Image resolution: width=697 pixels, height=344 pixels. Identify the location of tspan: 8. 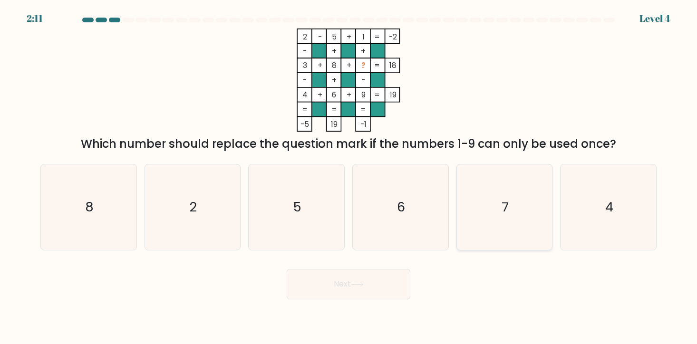
(334, 65).